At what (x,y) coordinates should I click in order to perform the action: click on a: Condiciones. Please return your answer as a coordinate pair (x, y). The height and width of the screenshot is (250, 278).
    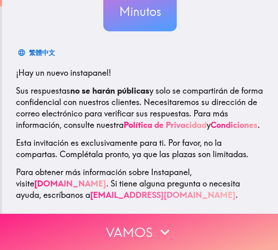
    Looking at the image, I should click on (234, 125).